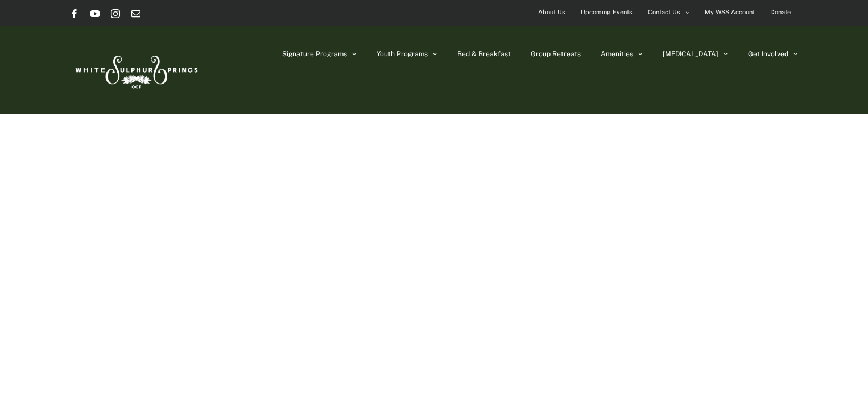 The image size is (868, 395). What do you see at coordinates (730, 12) in the screenshot?
I see `span: My WSS Account` at bounding box center [730, 12].